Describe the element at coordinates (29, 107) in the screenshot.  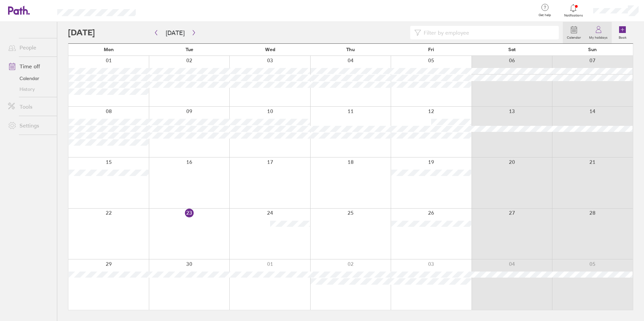
I see `a: Tools` at that location.